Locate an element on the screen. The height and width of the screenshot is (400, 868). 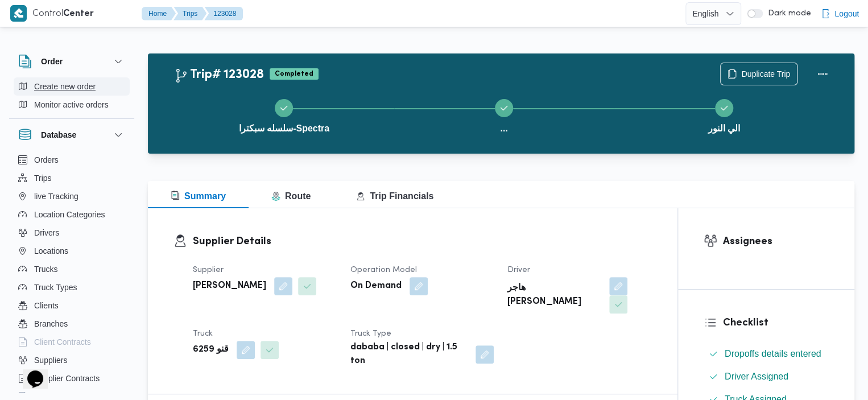
button: Database is located at coordinates (72, 135).